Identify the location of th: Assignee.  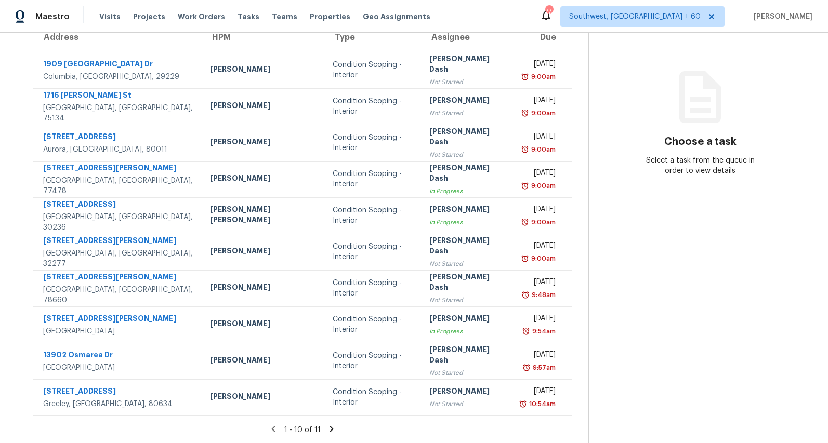
(467, 37).